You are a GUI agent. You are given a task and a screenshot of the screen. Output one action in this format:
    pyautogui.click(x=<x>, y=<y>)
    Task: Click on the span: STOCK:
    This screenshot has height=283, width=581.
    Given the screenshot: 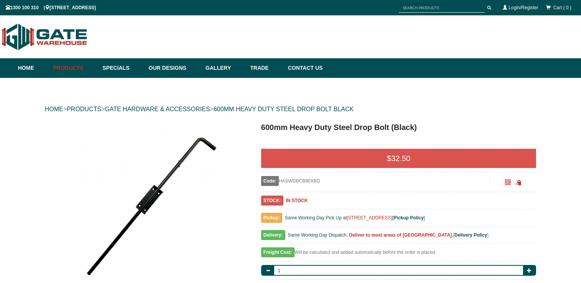 What is the action you would take?
    pyautogui.click(x=272, y=201)
    